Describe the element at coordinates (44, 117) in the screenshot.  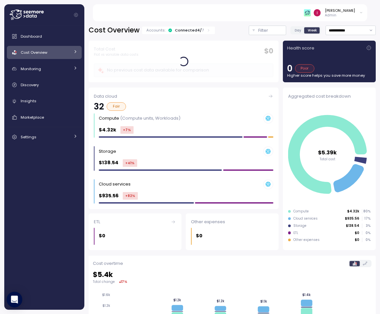
I see `a: Marketplace` at that location.